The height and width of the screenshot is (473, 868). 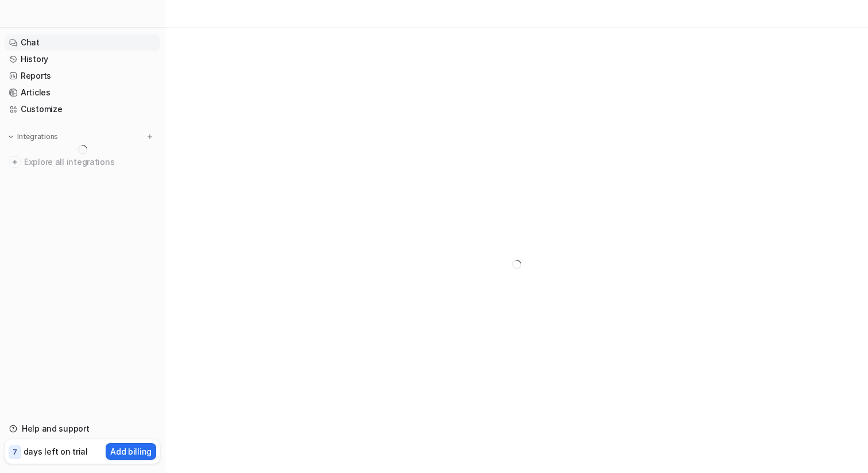 What do you see at coordinates (33, 136) in the screenshot?
I see `button: Integrations` at bounding box center [33, 136].